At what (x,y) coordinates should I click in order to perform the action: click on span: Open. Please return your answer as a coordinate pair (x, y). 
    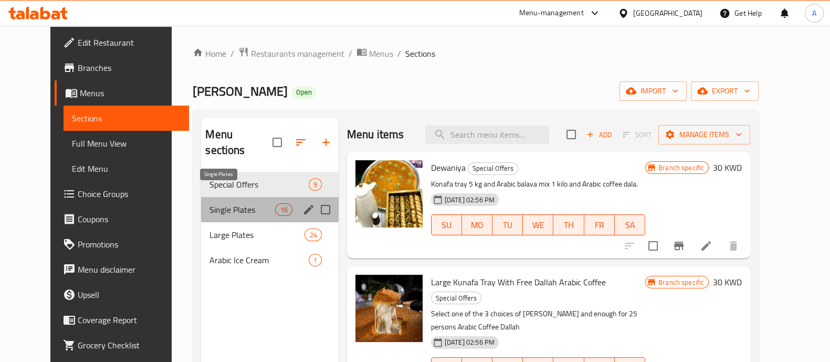
    Looking at the image, I should click on (304, 92).